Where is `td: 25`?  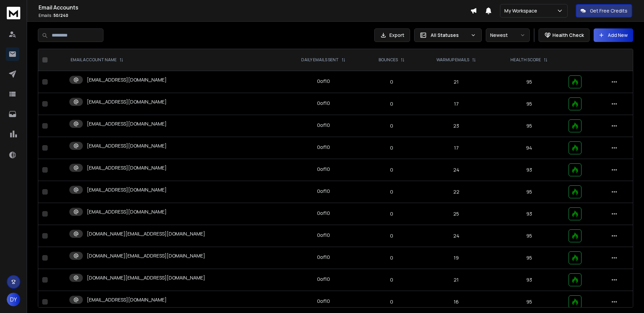
td: 25 is located at coordinates (456, 214).